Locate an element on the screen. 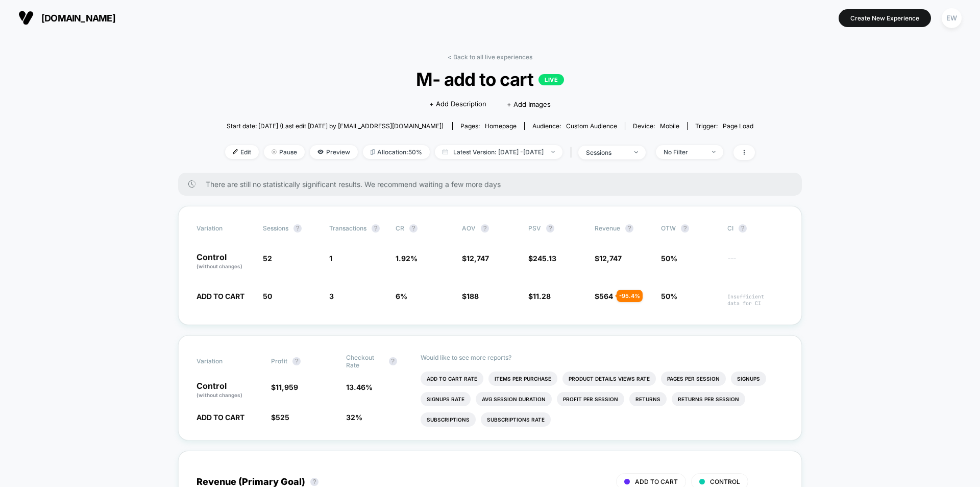  img: calendar is located at coordinates (445, 152).